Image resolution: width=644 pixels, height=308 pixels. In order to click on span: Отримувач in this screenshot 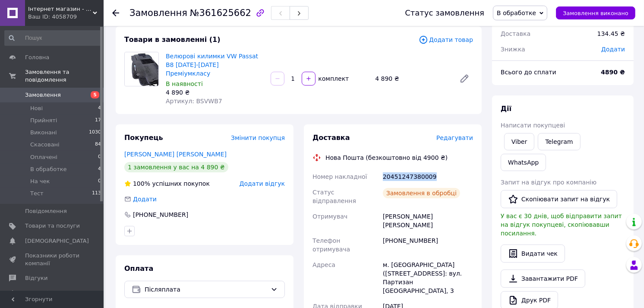, I will do `click(330, 216)`.